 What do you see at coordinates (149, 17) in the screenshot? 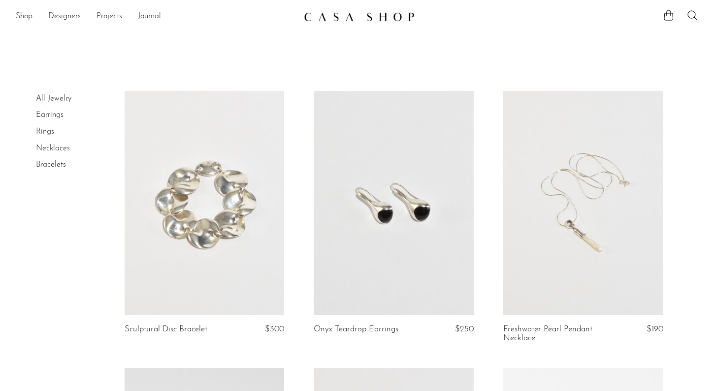
I see `a: Journal` at bounding box center [149, 17].